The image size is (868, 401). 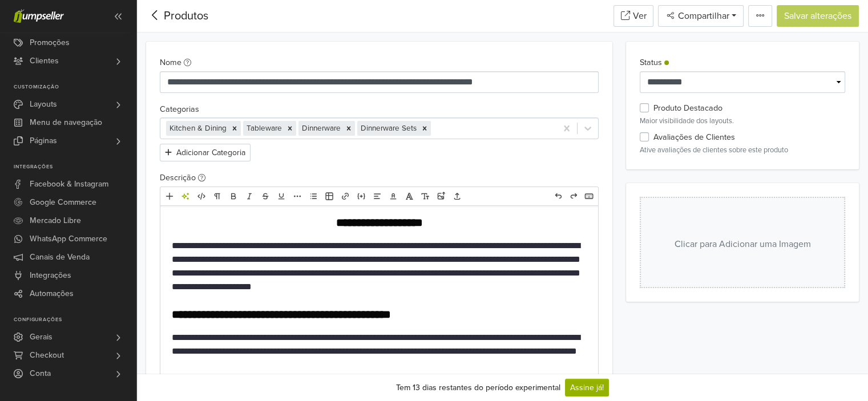 What do you see at coordinates (176, 16) in the screenshot?
I see `div: Produtos` at bounding box center [176, 16].